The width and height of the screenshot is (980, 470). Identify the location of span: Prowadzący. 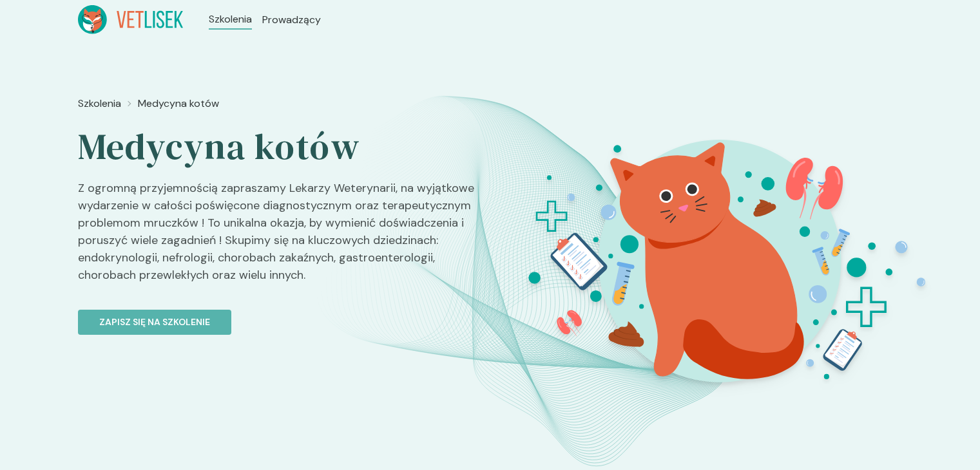
(292, 20).